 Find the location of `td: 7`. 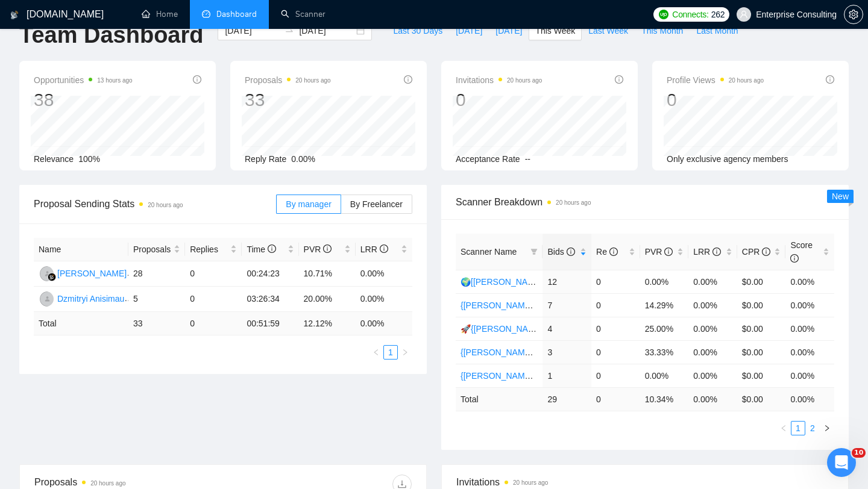

td: 7 is located at coordinates (566, 304).